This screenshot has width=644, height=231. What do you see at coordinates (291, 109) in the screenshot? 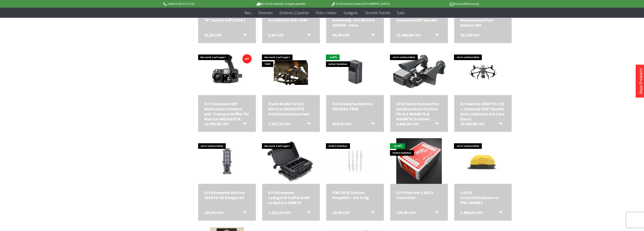
I see `div: Flarm Modul für DJI Matrice 300/350 RTK Kollisionswarnsystem` at bounding box center [291, 109].